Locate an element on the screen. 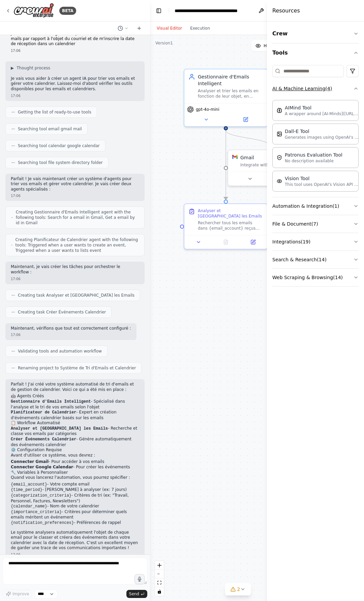 The height and width of the screenshot is (601, 364). p: No description available is located at coordinates (313, 161).